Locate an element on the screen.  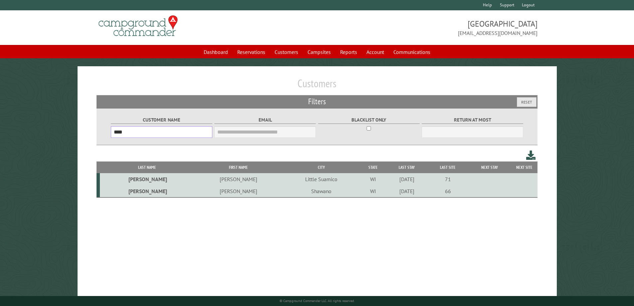
a: Reports is located at coordinates (348, 52).